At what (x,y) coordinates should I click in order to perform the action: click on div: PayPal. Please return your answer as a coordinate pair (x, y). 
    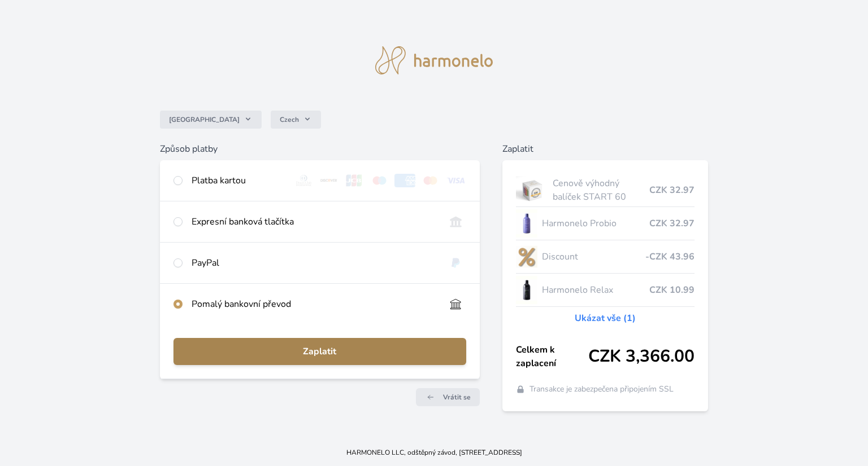
    Looking at the image, I should click on (314, 263).